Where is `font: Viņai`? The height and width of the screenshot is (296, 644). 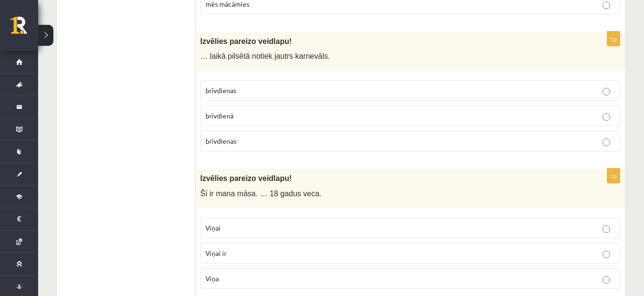
font: Viņai is located at coordinates (213, 227).